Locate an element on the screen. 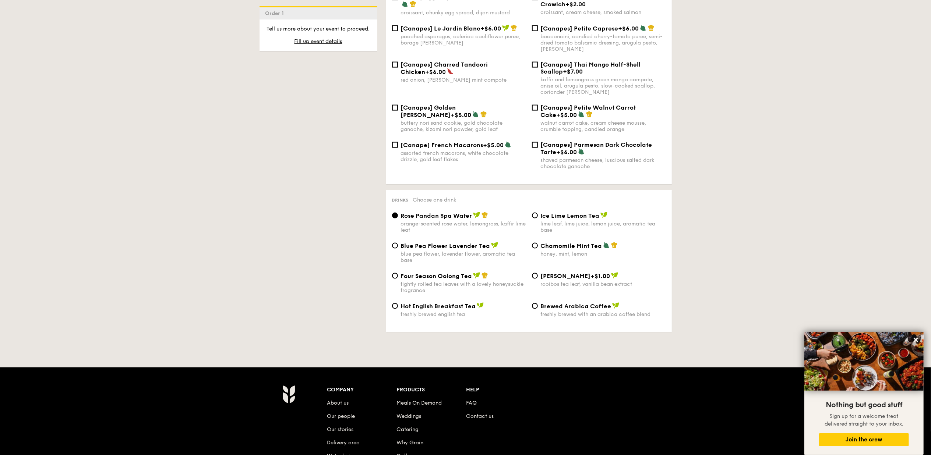 This screenshot has width=931, height=455. input: Blue Pea Flower Lavender Teablue pea flower, lavender flower, aromatic tea base is located at coordinates (395, 246).